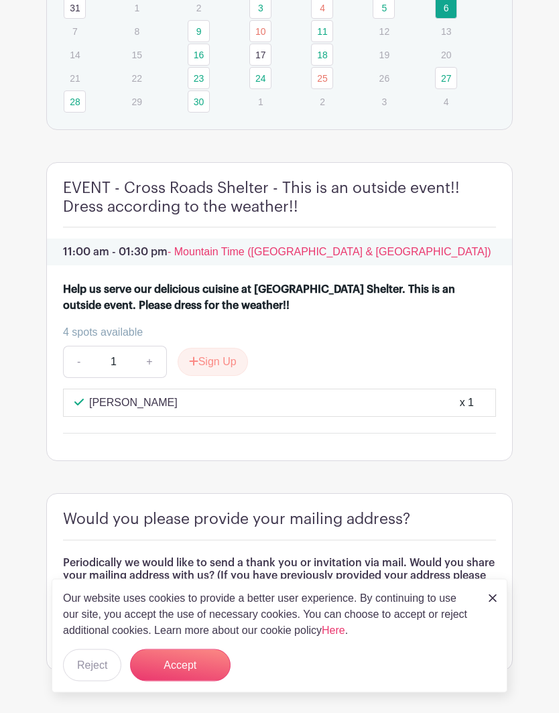 The height and width of the screenshot is (713, 559). I want to click on div: 4 spots available, so click(274, 333).